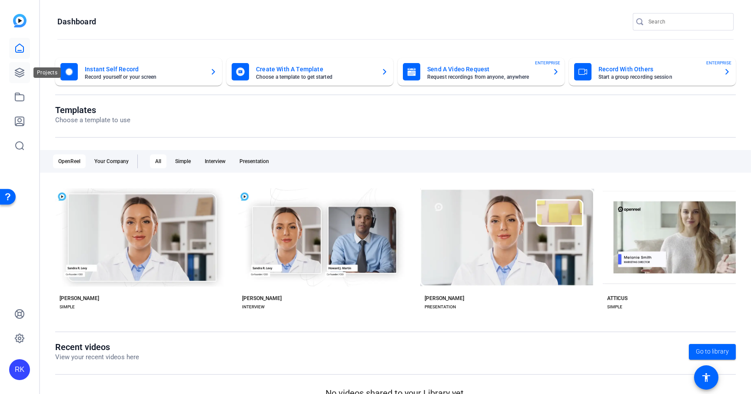  Describe the element at coordinates (47, 73) in the screenshot. I see `div: Projects` at that location.